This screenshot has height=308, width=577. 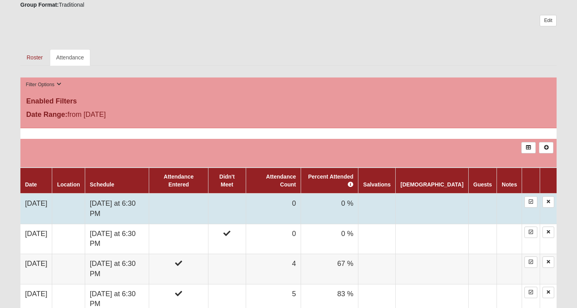 What do you see at coordinates (529, 147) in the screenshot?
I see `a: Export to Excel` at bounding box center [529, 147].